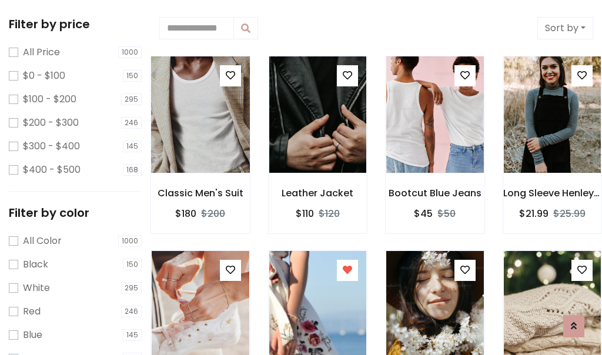 The image size is (602, 355). Describe the element at coordinates (36, 288) in the screenshot. I see `label: White` at that location.